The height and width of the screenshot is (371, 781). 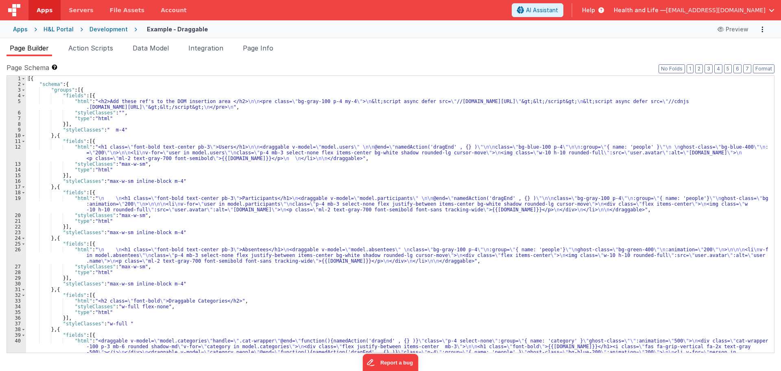 What do you see at coordinates (690, 69) in the screenshot?
I see `button: 1` at bounding box center [690, 69].